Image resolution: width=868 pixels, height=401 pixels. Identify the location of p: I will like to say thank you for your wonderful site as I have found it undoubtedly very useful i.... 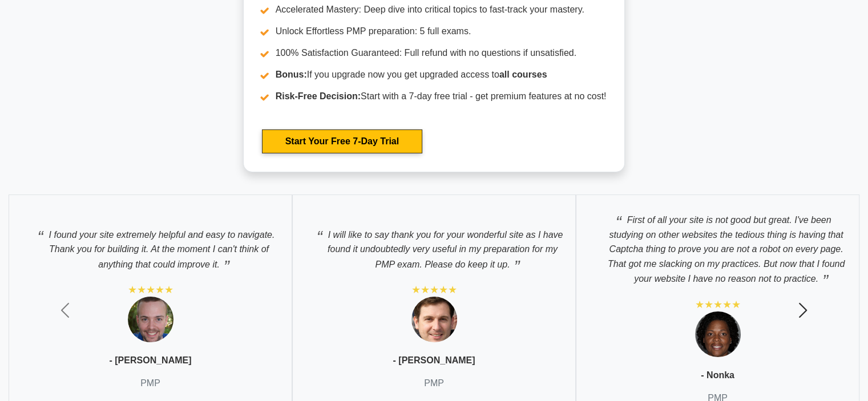
(434, 246).